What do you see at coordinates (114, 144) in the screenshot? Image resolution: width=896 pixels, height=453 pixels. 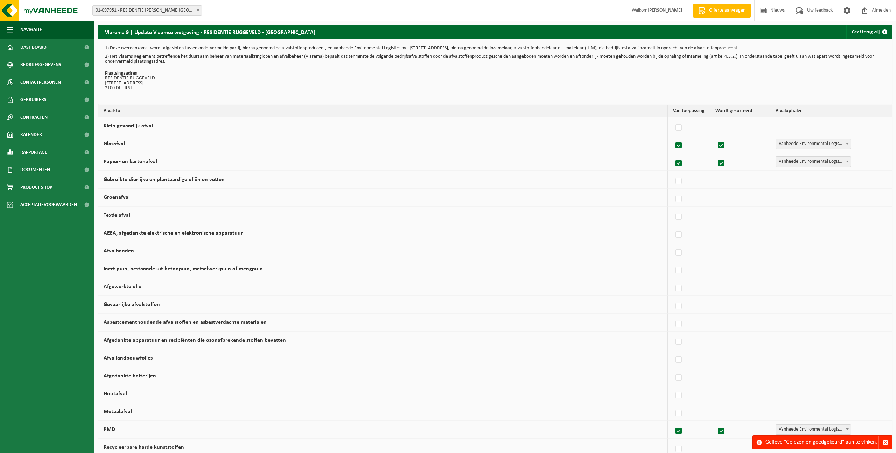 I see `label: Glasafval` at bounding box center [114, 144].